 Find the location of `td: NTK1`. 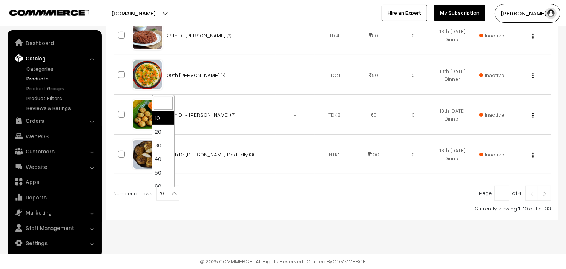

td: NTK1 is located at coordinates (335, 154).